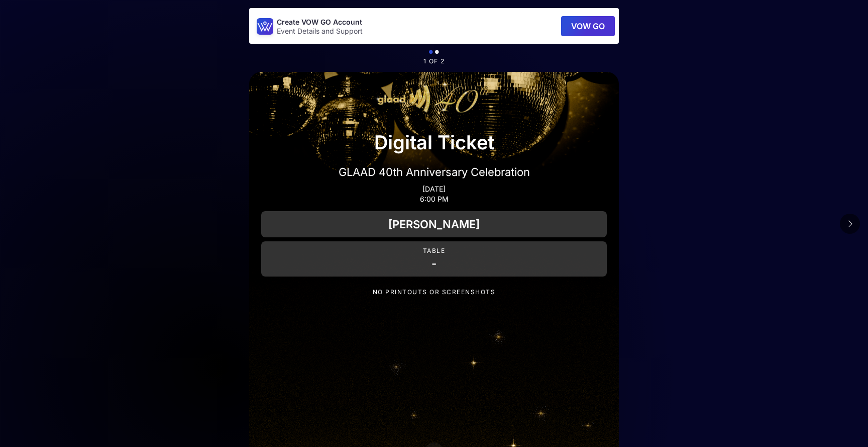 The image size is (868, 447). What do you see at coordinates (434, 199) in the screenshot?
I see `p: 6:00 PM` at bounding box center [434, 199].